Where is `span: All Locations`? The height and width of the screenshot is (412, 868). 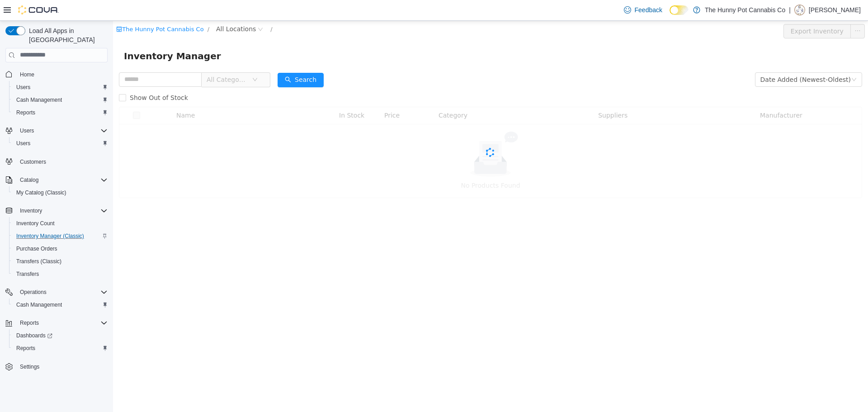 span: All Locations is located at coordinates (123, 8).